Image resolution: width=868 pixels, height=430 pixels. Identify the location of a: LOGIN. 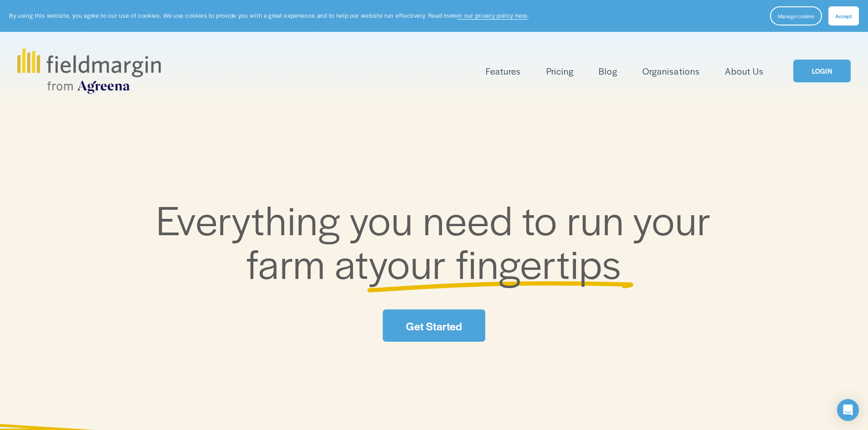
(822, 71).